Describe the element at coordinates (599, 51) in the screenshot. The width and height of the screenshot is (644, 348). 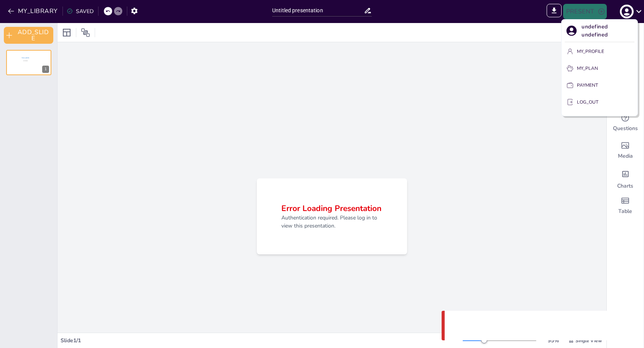
I see `button: MY_PROFILE` at that location.